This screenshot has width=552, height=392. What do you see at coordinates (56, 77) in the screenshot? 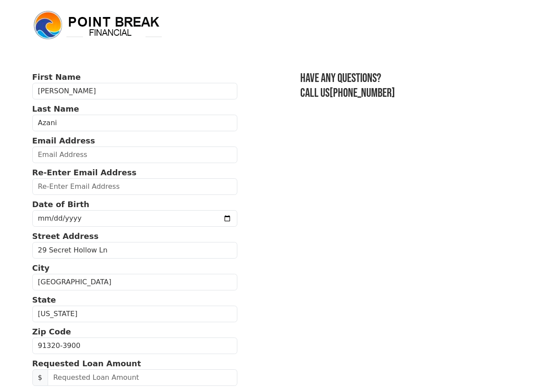
I see `strong: First Name` at bounding box center [56, 77].